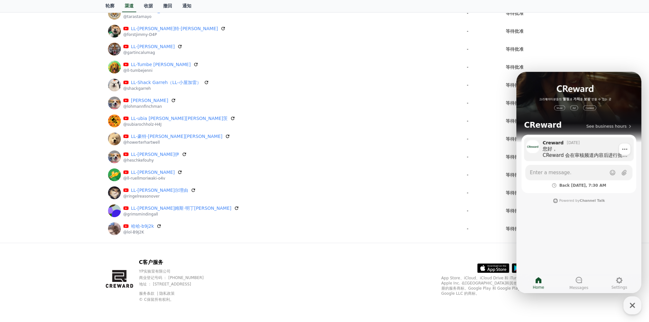 This screenshot has width=649, height=322. What do you see at coordinates (103, 211) in the screenshot?
I see `a: Settings` at bounding box center [103, 211].